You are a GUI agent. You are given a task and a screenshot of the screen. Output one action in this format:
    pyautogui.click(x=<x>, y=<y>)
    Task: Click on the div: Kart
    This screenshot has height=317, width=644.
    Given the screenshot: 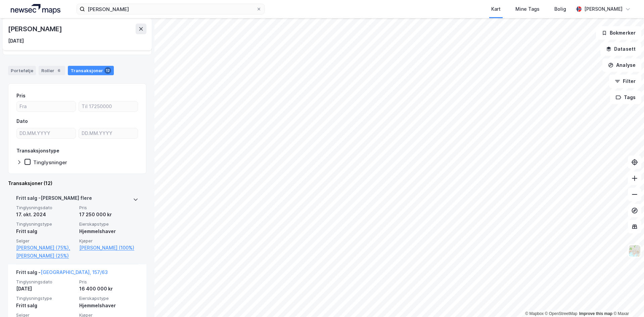 What is the action you would take?
    pyautogui.click(x=496, y=9)
    